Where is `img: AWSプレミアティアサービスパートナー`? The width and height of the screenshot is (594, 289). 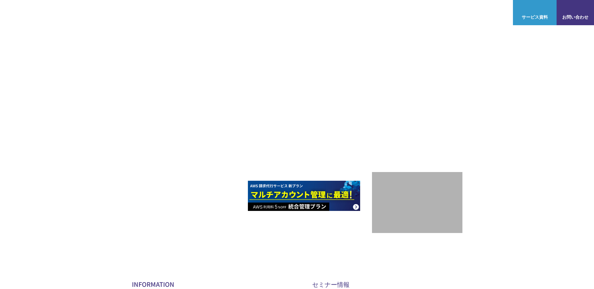 img: AWSプレミアティアサービスパートナー is located at coordinates (417, 84).